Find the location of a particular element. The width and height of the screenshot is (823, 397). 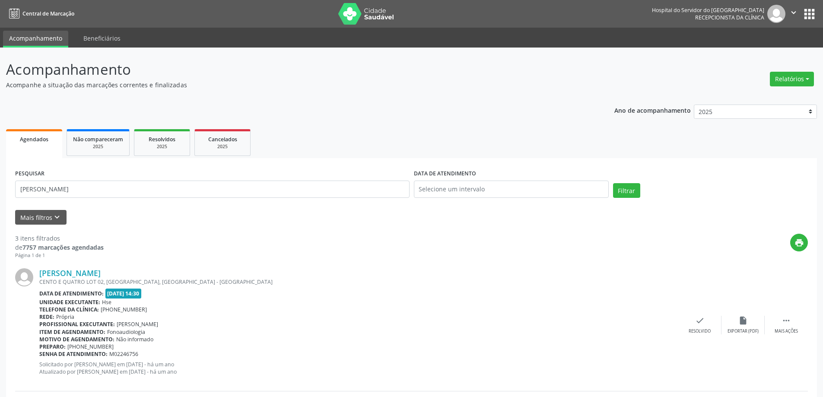

i: print is located at coordinates (799, 243).